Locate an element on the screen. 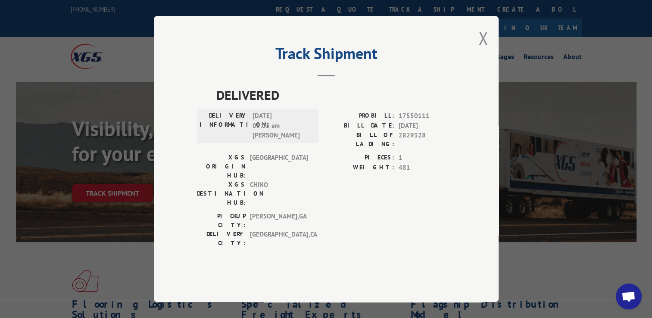 The image size is (652, 318). span: 1 is located at coordinates (427, 158).